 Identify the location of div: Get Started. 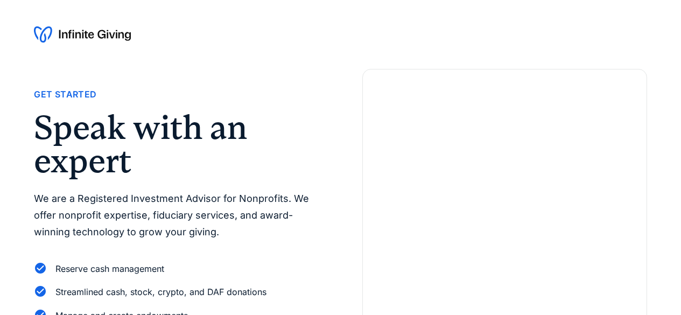
(65, 94).